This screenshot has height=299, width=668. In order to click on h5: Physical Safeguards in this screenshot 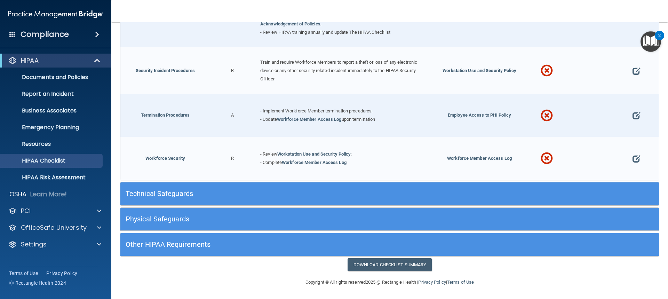, I will do `click(322, 219)`.